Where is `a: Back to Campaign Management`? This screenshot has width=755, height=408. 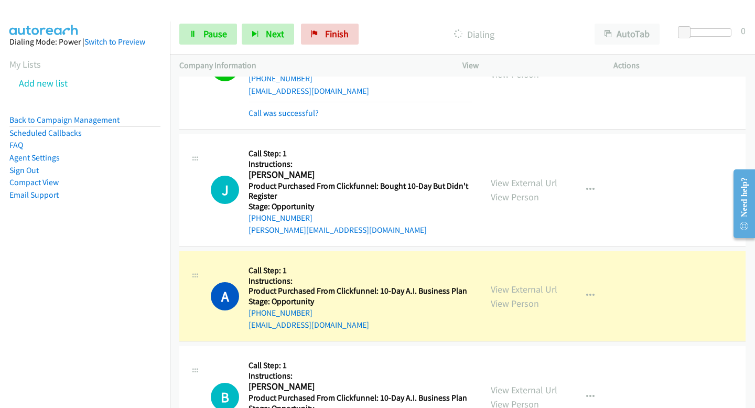
a: Back to Campaign Management is located at coordinates (65, 120).